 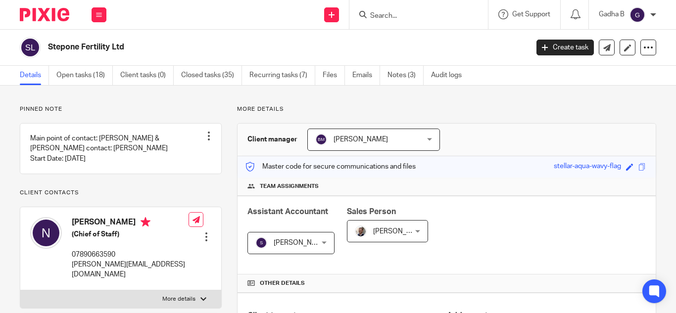 I want to click on a: Client tasks (0), so click(x=147, y=75).